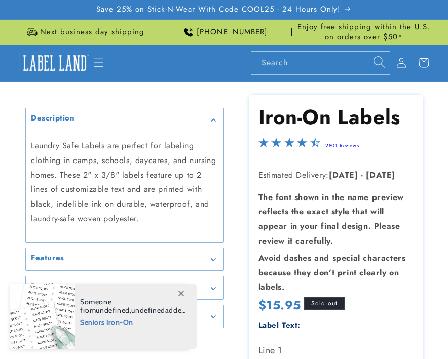 This screenshot has width=448, height=359. Describe the element at coordinates (218, 10) in the screenshot. I see `span: Save 25% on Stick-N-Wear With Code COOL25 - 24 Hours Only!` at that location.